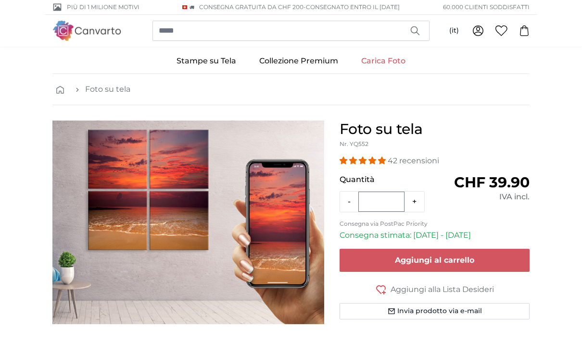 This screenshot has height=341, width=582. I want to click on a: Stampe su Tela, so click(206, 61).